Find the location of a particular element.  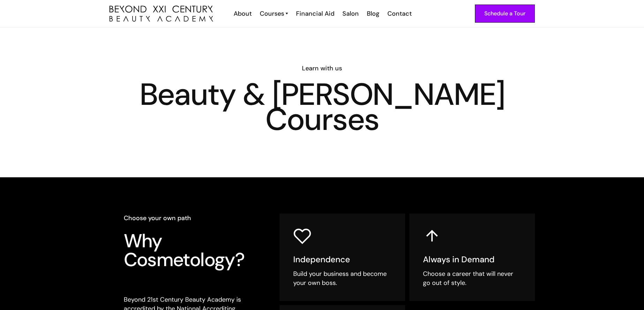

img: up arrow is located at coordinates (432, 236).